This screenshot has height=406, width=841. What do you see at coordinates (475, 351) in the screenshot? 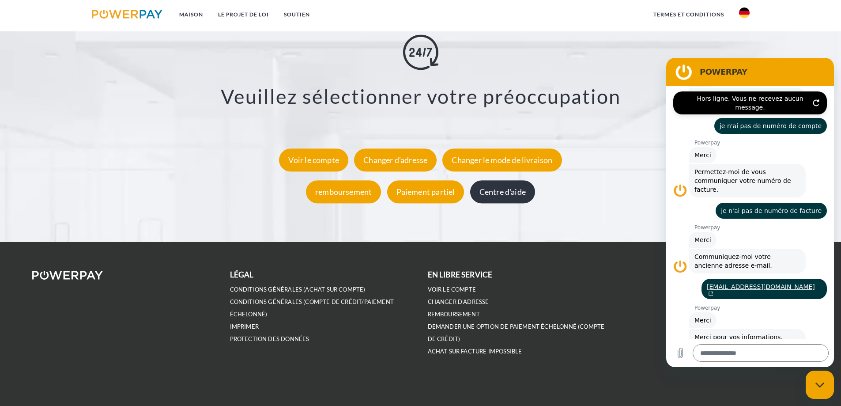
I see `font: Achat sur facture impossible` at bounding box center [475, 351].